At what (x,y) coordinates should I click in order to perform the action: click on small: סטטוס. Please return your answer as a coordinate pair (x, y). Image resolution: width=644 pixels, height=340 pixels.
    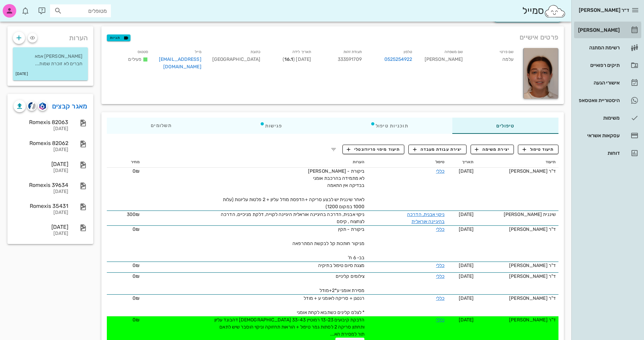
    Looking at the image, I should click on (143, 52).